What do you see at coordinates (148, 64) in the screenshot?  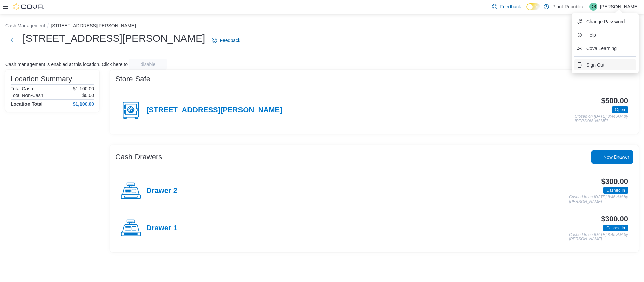 I see `span: disable` at bounding box center [148, 64].